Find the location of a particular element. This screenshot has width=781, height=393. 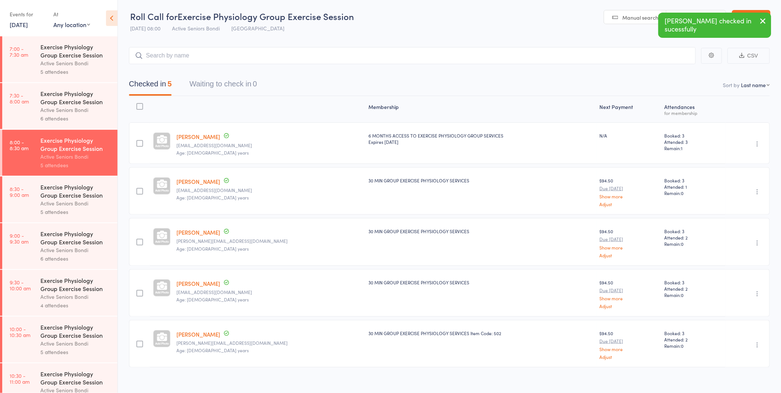

input: Search by name is located at coordinates (412, 56).